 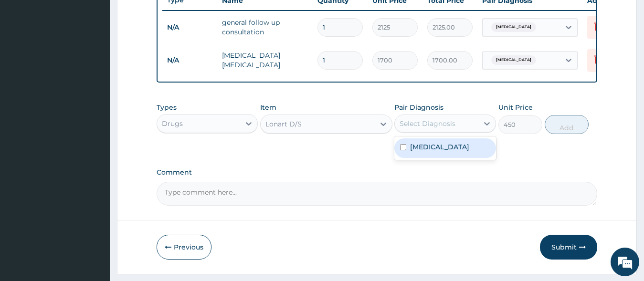 What do you see at coordinates (167, 107) in the screenshot?
I see `label: Types` at bounding box center [167, 107].